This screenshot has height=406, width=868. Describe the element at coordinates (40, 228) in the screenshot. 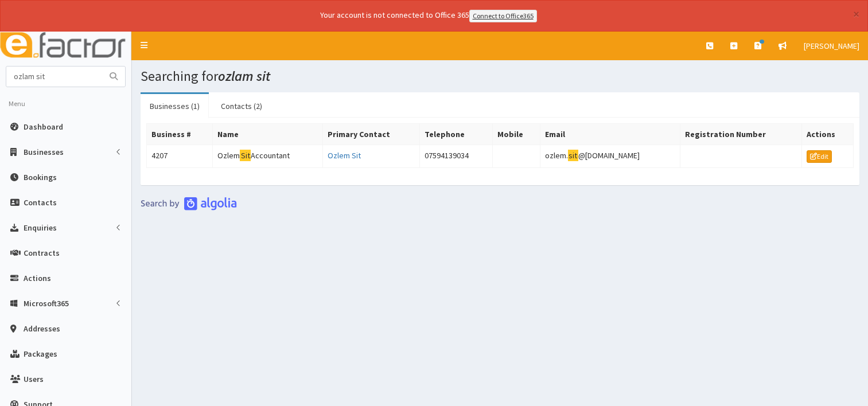

I see `span: Enquiries` at that location.